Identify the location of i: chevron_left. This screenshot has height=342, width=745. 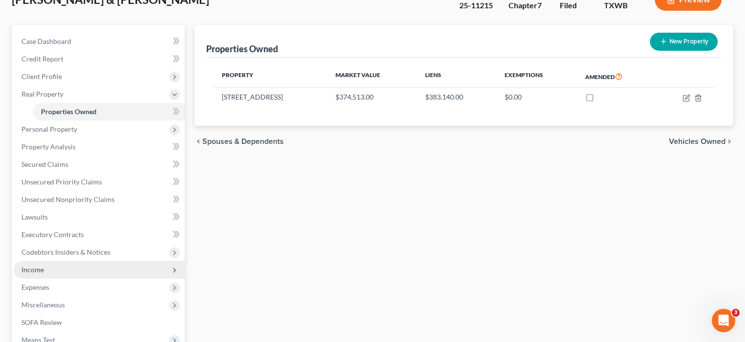
(198, 141).